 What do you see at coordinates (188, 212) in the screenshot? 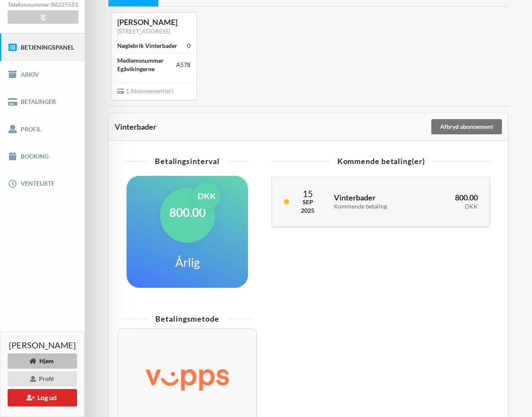
I see `h1: 800.00` at bounding box center [188, 212].